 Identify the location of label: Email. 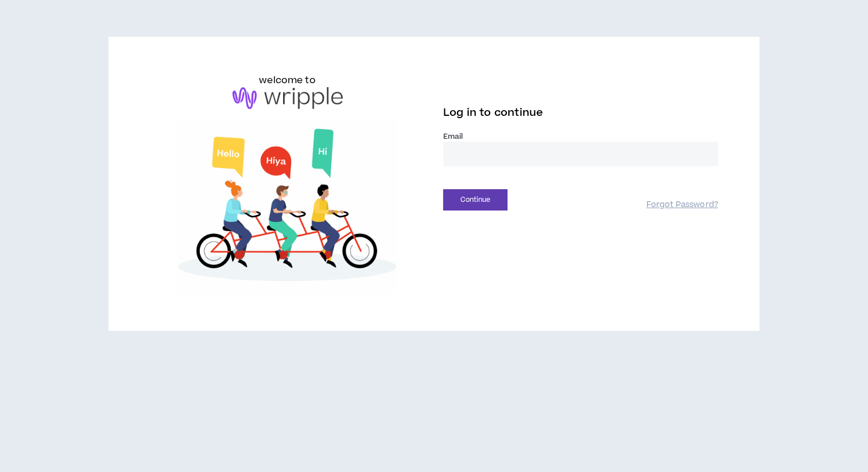
(581, 137).